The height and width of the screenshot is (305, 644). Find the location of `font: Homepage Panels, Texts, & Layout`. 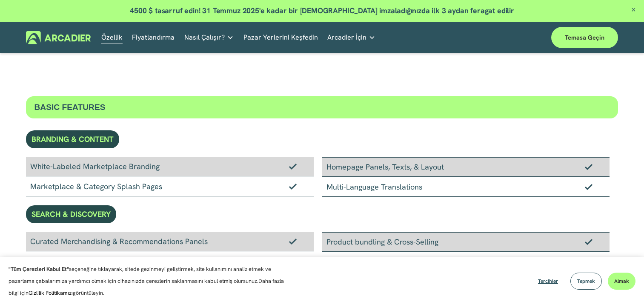

font: Homepage Panels, Texts, & Layout is located at coordinates (385, 167).